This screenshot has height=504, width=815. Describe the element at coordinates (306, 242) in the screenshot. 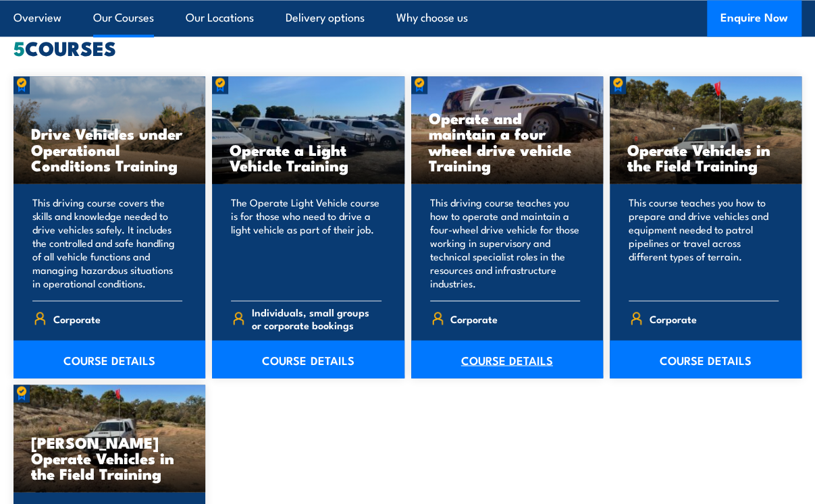

I see `p: The Operate Light Vehicle course is for those who need to drive a light vehicle as part of their ...` at that location.